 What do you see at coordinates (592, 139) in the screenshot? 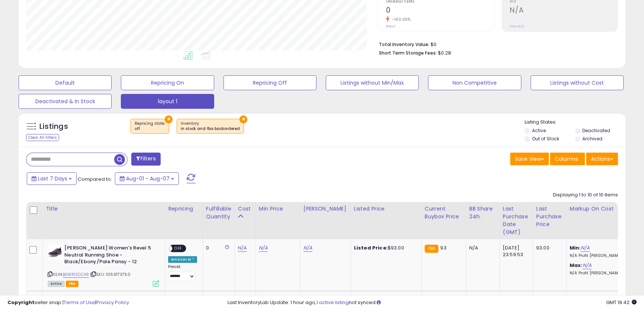
I see `label: Archived` at bounding box center [592, 139].